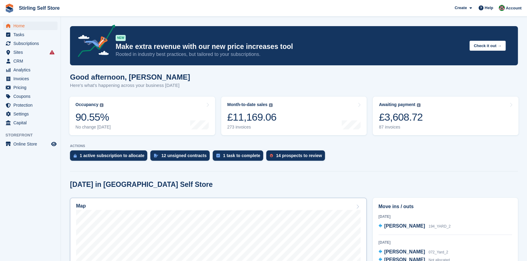 The height and width of the screenshot is (261, 527). I want to click on div: 1 active subscription to allocate, so click(112, 156).